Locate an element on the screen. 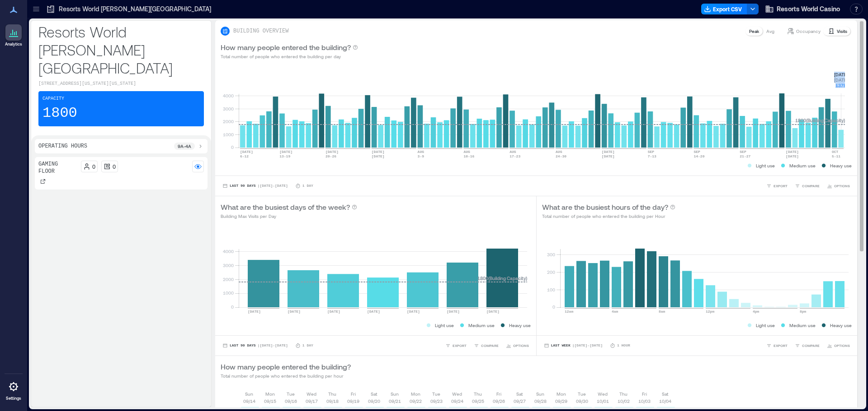  p: 09/20 is located at coordinates (374, 401).